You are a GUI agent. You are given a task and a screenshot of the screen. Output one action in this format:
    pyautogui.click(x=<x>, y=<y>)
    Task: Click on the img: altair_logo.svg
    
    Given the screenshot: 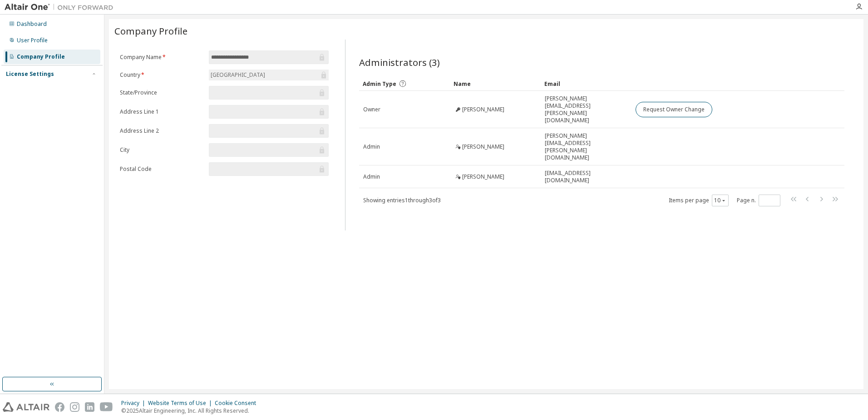 What is the action you would take?
    pyautogui.click(x=26, y=406)
    